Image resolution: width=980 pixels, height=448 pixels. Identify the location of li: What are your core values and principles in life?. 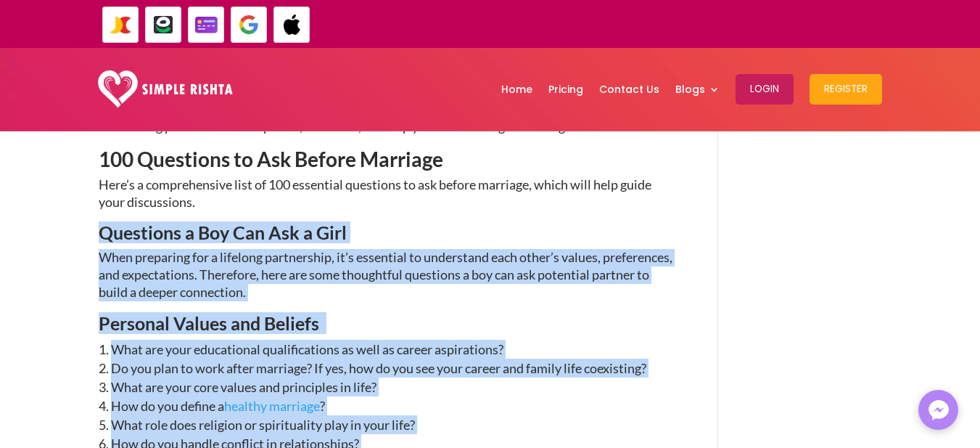
(386, 386).